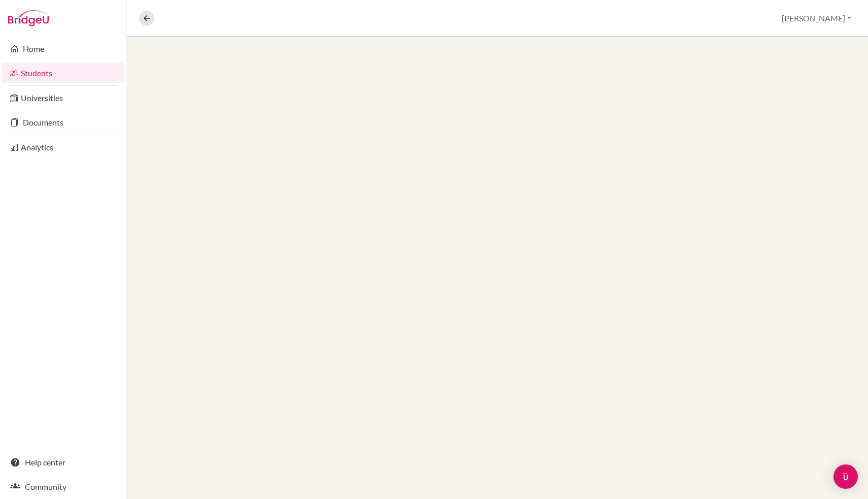 The height and width of the screenshot is (499, 868). Describe the element at coordinates (63, 73) in the screenshot. I see `a: Students` at that location.